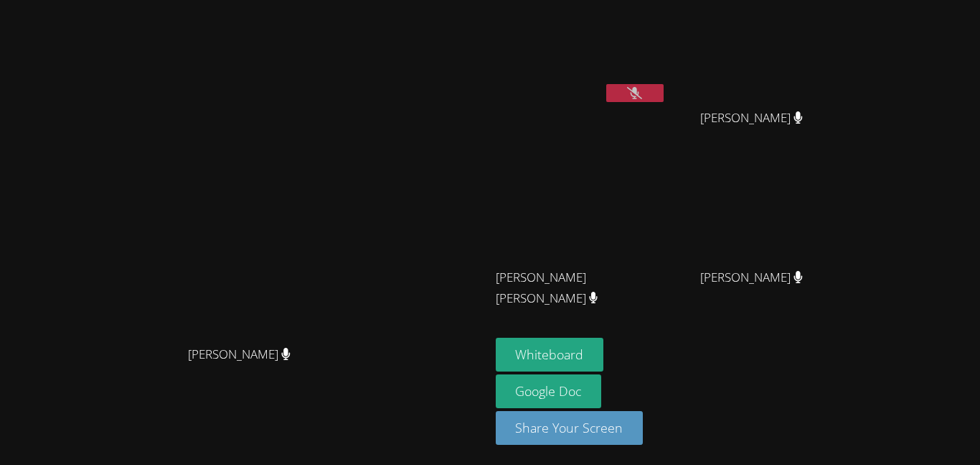 Image resolution: width=980 pixels, height=465 pixels. I want to click on a: Google Doc, so click(549, 391).